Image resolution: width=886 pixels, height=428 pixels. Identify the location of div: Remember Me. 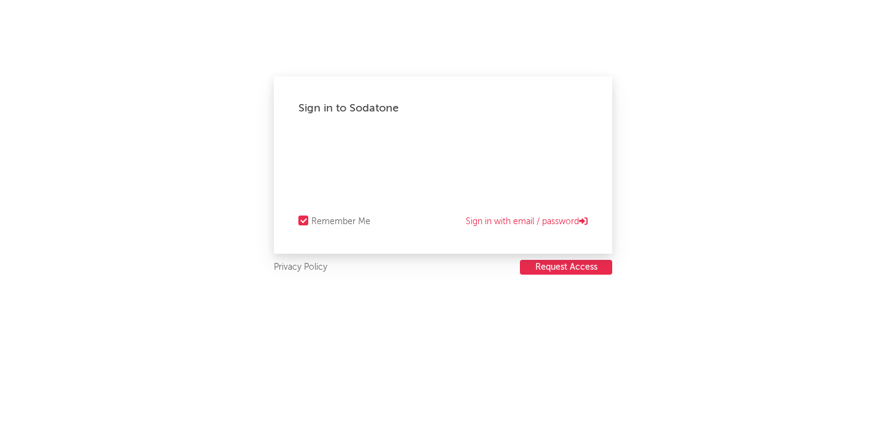
(341, 222).